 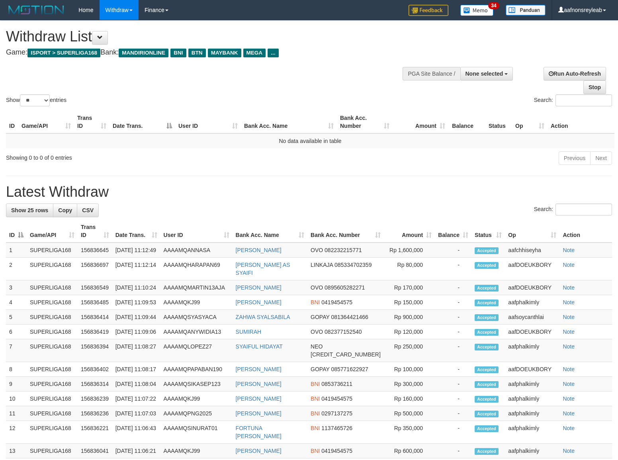 I want to click on td: 156836414, so click(x=95, y=317).